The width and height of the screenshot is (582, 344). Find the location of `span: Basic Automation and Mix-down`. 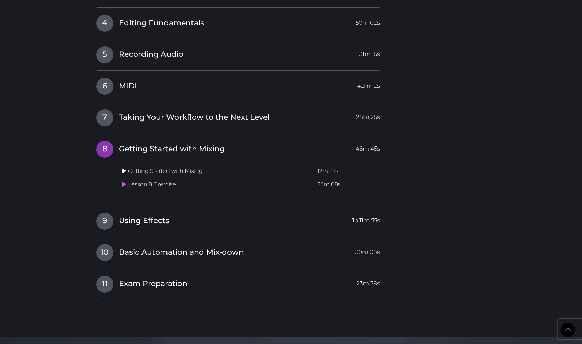

span: Basic Automation and Mix-down is located at coordinates (181, 252).